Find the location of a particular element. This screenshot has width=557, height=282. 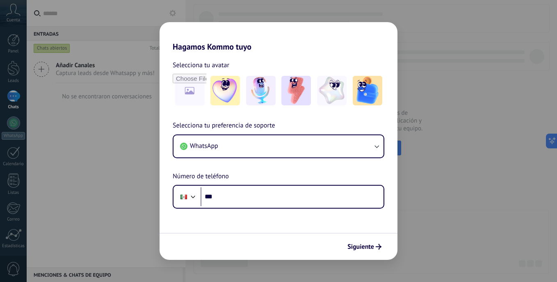

div: Mexico: + 52 is located at coordinates (184, 197).